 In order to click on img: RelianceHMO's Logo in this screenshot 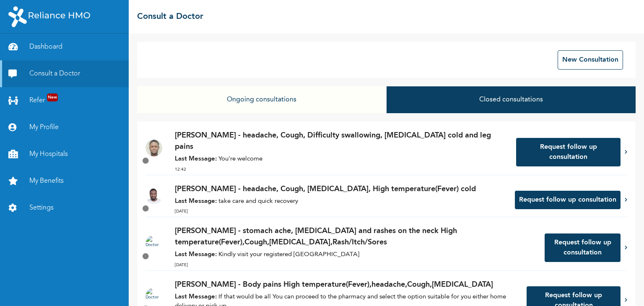, I will do `click(49, 17)`.